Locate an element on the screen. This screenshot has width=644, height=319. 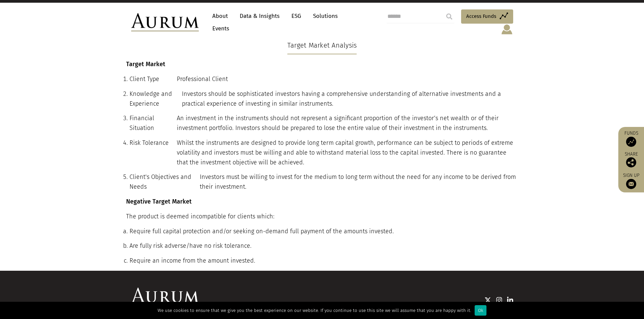
span: Access Funds is located at coordinates (481, 16).